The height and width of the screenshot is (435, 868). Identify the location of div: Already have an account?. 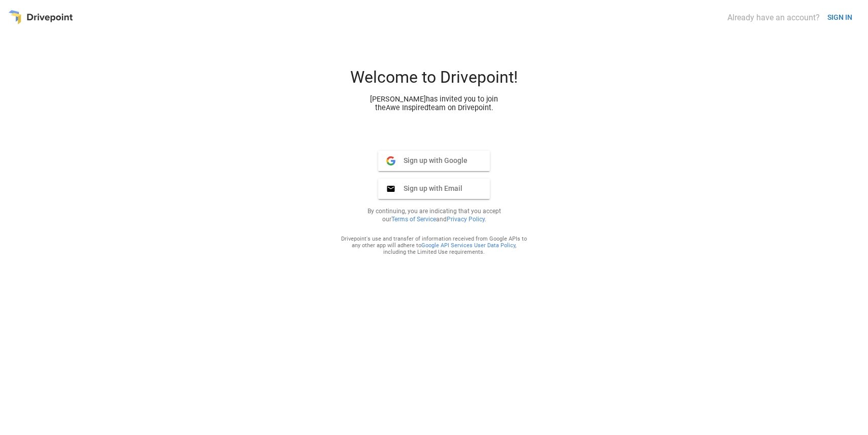
(773, 18).